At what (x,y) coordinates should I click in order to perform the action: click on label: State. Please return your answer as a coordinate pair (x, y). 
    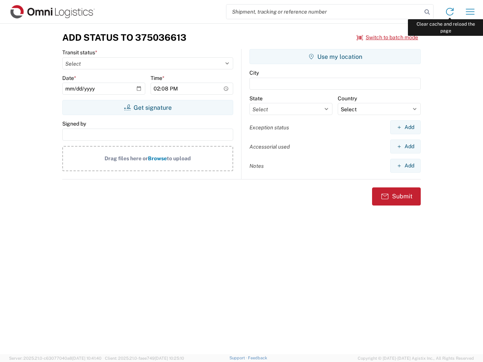
    Looking at the image, I should click on (256, 99).